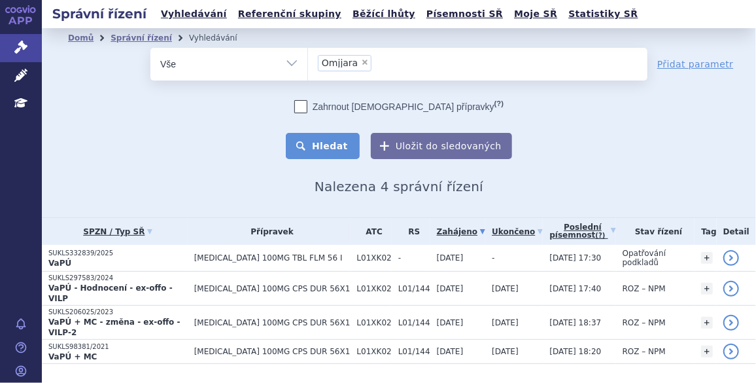 The height and width of the screenshot is (383, 756). Describe the element at coordinates (536, 14) in the screenshot. I see `a: Moje SŘ` at that location.